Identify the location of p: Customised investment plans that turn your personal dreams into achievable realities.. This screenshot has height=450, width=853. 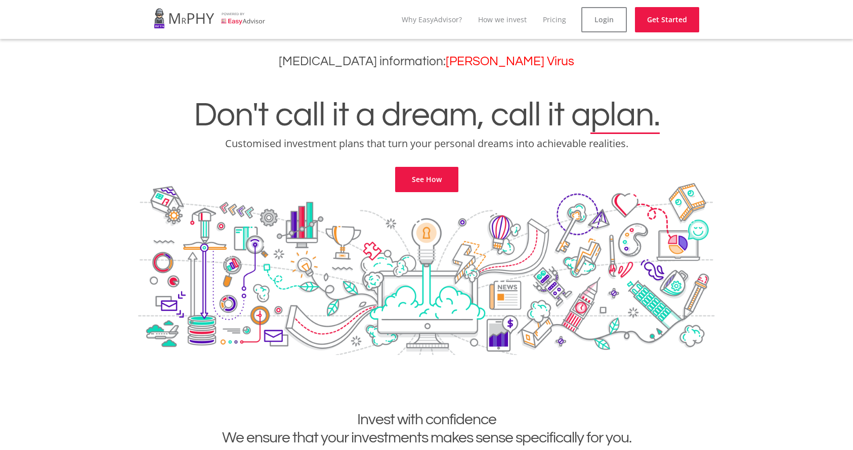
(427, 144).